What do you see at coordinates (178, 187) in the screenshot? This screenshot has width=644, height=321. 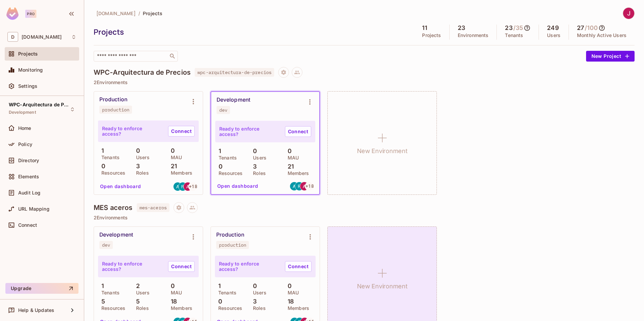 I see `img: aames@deacero.com` at bounding box center [178, 187].